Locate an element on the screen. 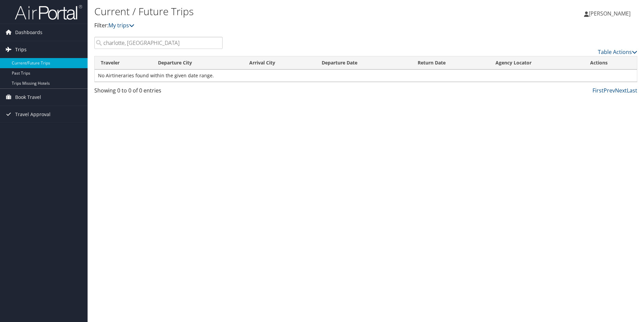  a: My trips is located at coordinates (121, 25).